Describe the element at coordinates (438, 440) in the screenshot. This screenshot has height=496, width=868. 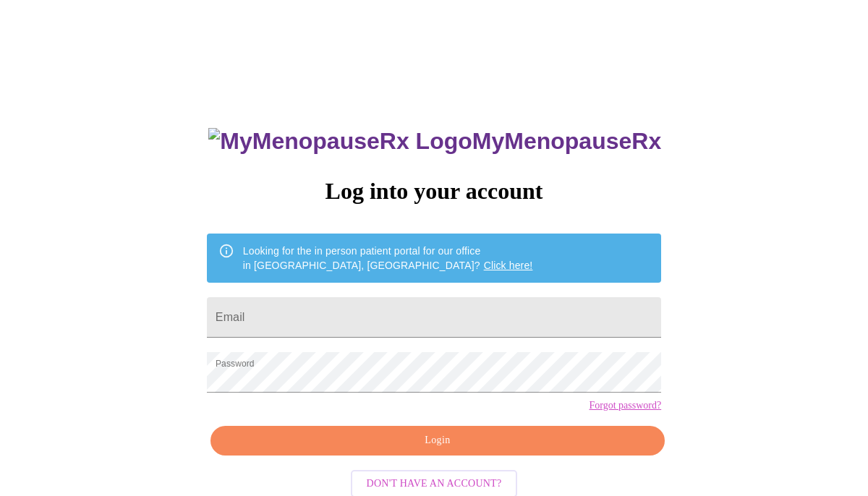
I see `button: Login` at that location.